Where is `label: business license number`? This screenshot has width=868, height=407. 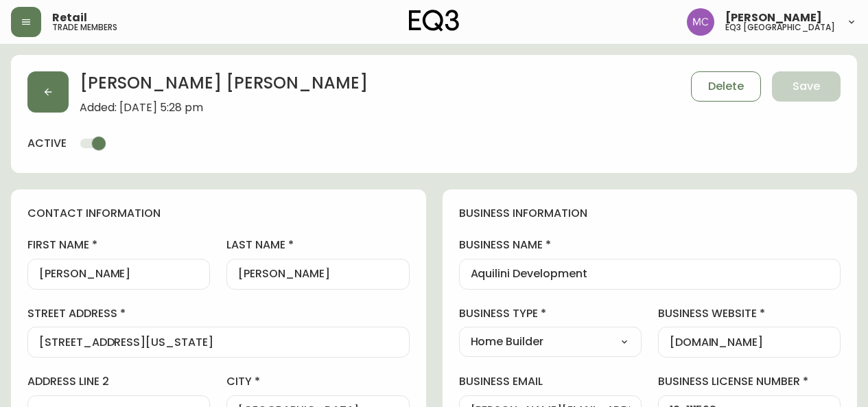 label: business license number is located at coordinates (750, 382).